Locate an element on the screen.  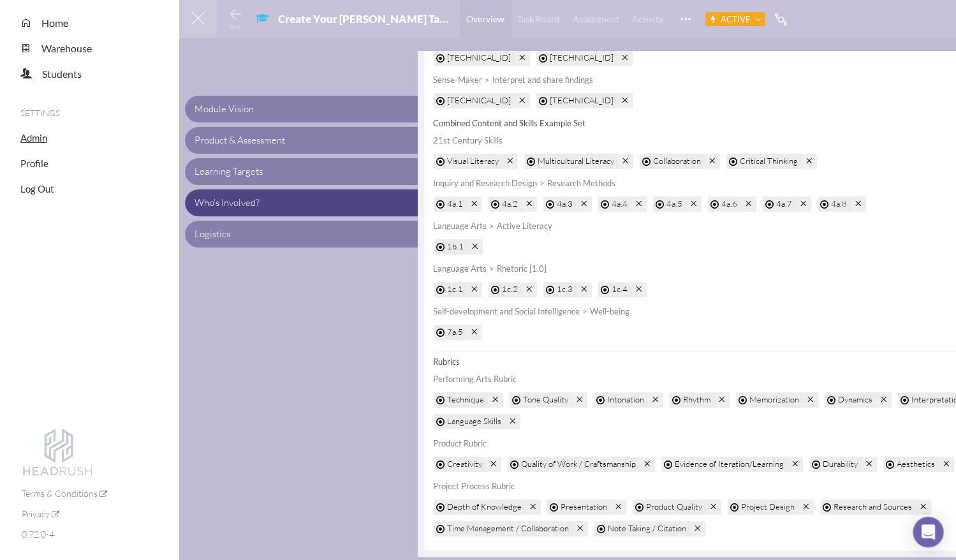
span: Project Design is located at coordinates (768, 507).